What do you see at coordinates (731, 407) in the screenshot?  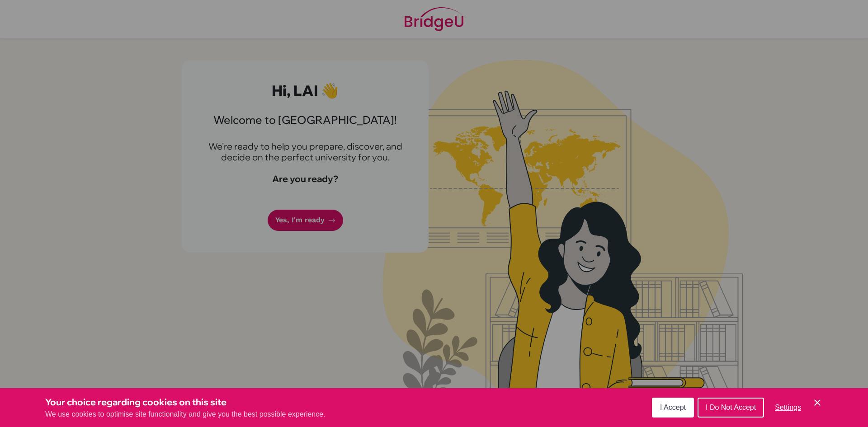 I see `span: I Do Not Accept` at bounding box center [731, 407].